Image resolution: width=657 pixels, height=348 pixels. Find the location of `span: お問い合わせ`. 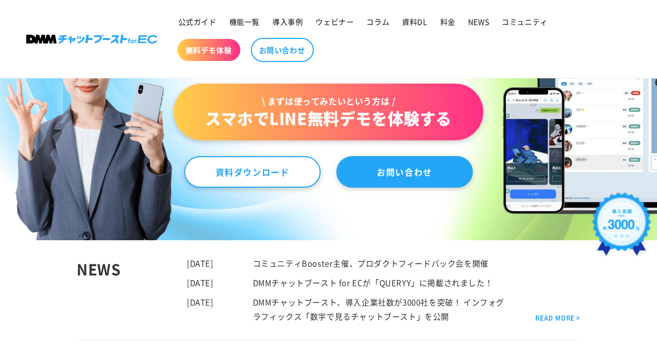

span: お問い合わせ is located at coordinates (283, 50).